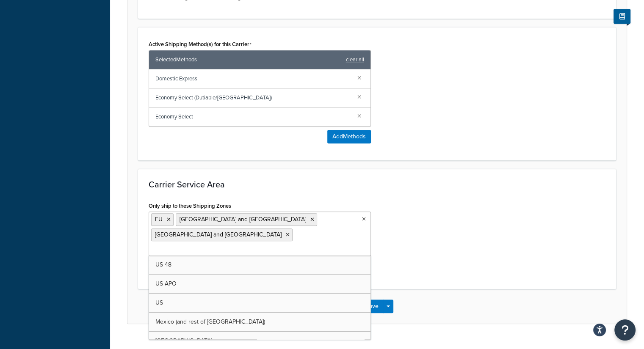 Image resolution: width=644 pixels, height=349 pixels. I want to click on button: AddMethods, so click(349, 137).